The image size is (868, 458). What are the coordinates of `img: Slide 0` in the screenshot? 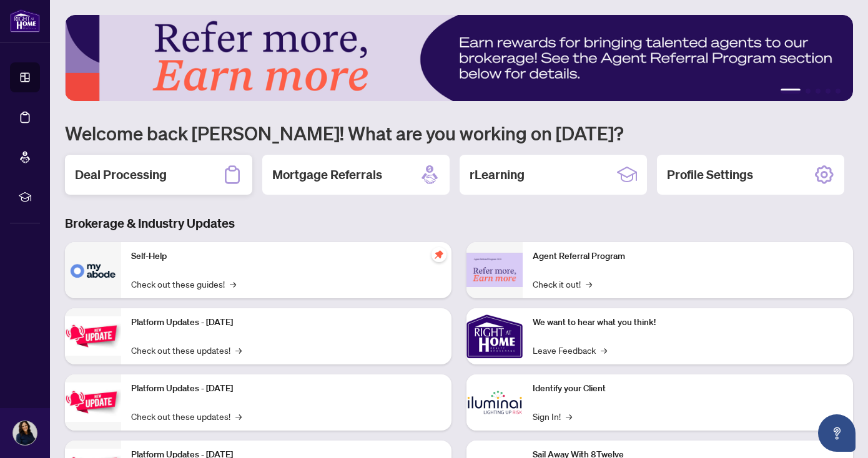 It's located at (459, 58).